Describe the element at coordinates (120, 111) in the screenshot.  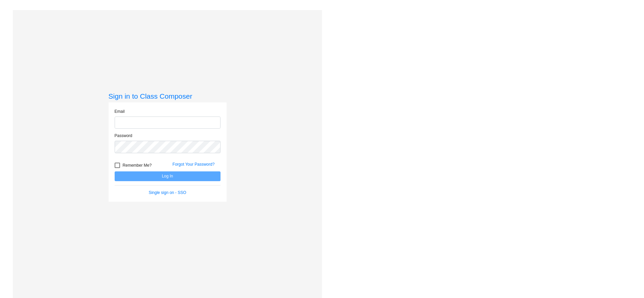
I see `label: Email` at that location.